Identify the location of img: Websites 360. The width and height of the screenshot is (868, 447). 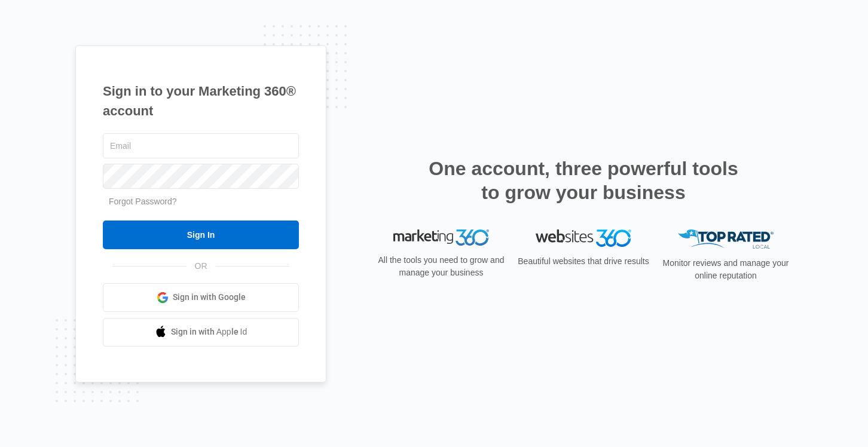
(583, 238).